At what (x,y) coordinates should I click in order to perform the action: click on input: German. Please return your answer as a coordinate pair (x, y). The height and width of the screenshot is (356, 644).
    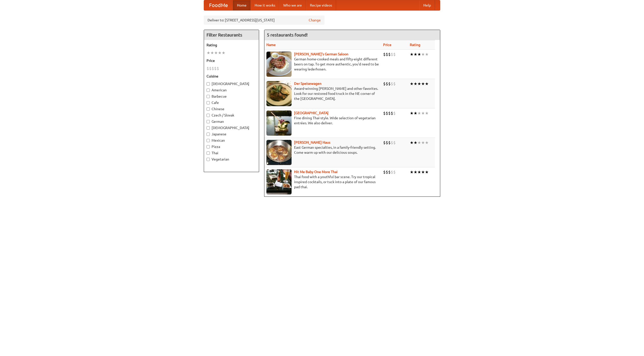
    Looking at the image, I should click on (208, 122).